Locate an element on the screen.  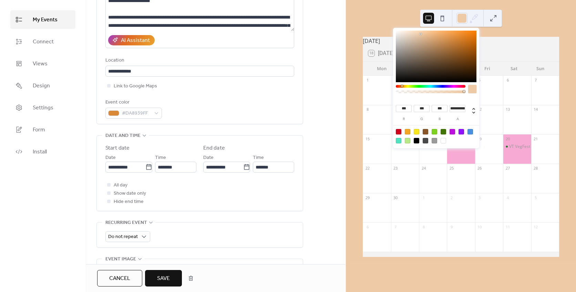
span: #DA8939FF is located at coordinates (136, 114).